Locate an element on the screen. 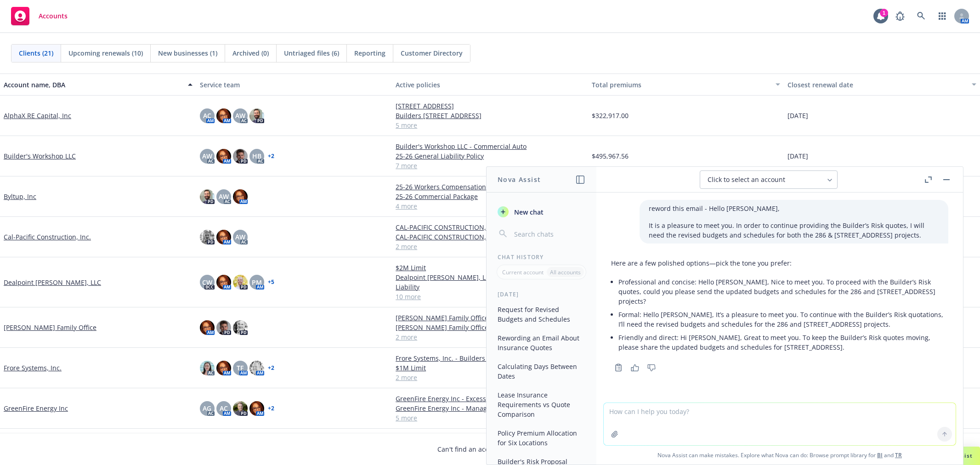  span: $322,917.00 is located at coordinates (610, 116).